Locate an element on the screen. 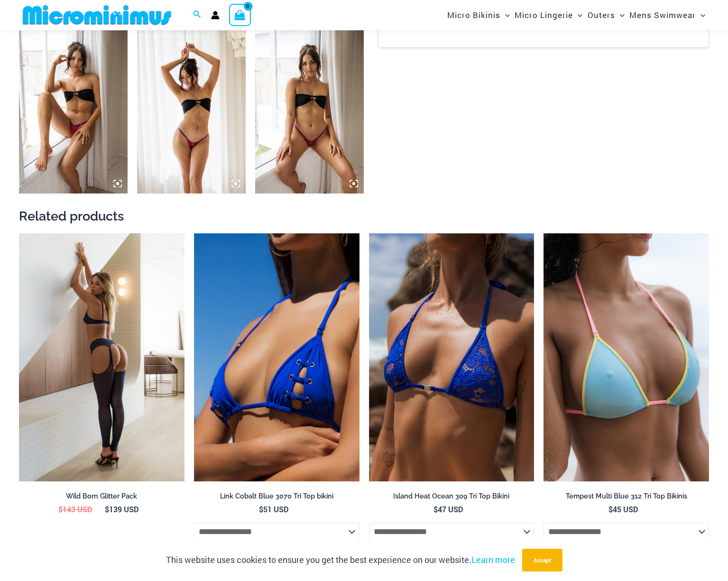  a: Search icon link is located at coordinates (198, 15).